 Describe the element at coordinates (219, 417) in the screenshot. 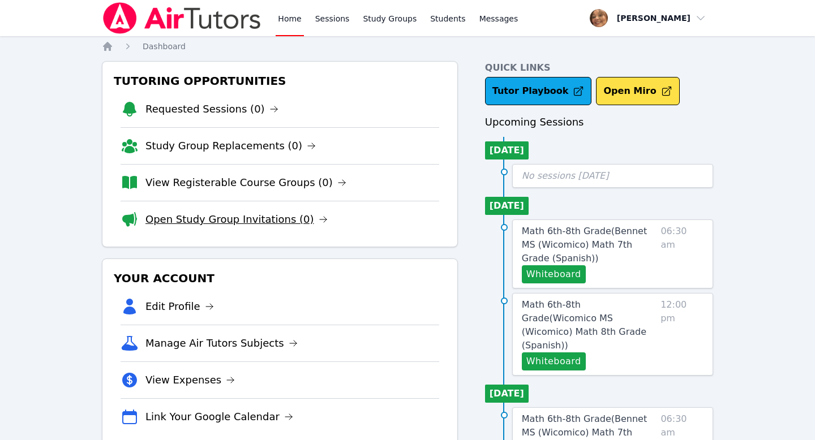

I see `a: Link Your Google Calendar` at that location.